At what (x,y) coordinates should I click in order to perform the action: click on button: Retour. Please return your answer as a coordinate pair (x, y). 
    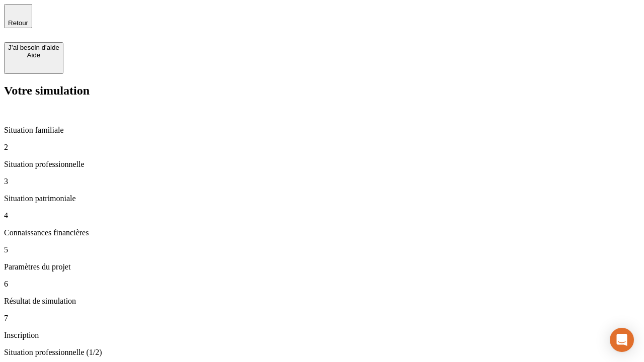
    Looking at the image, I should click on (18, 16).